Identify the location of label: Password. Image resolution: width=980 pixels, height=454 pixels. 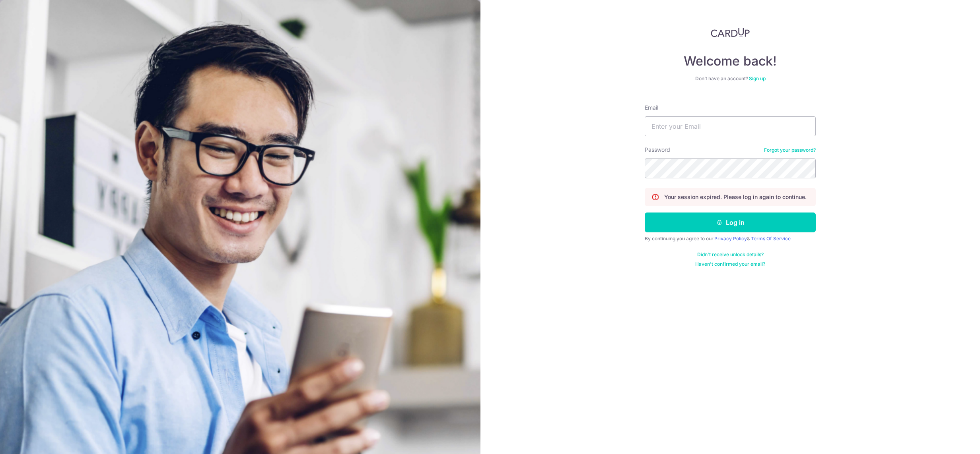
(657, 150).